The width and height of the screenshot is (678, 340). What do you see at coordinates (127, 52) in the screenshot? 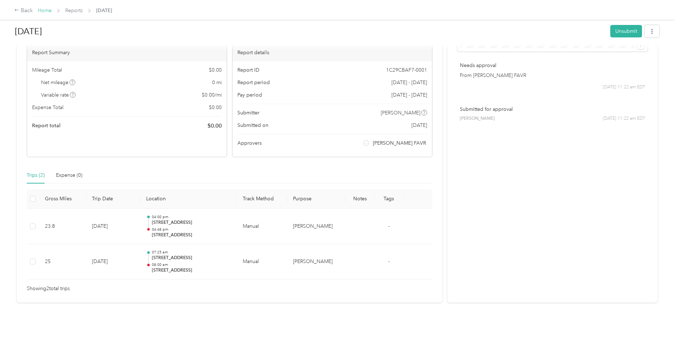
I see `div: Report Summary` at bounding box center [127, 52].